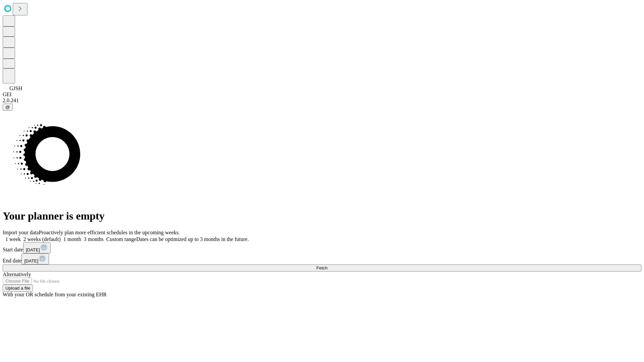  Describe the element at coordinates (72, 239) in the screenshot. I see `span: 1 month` at that location.